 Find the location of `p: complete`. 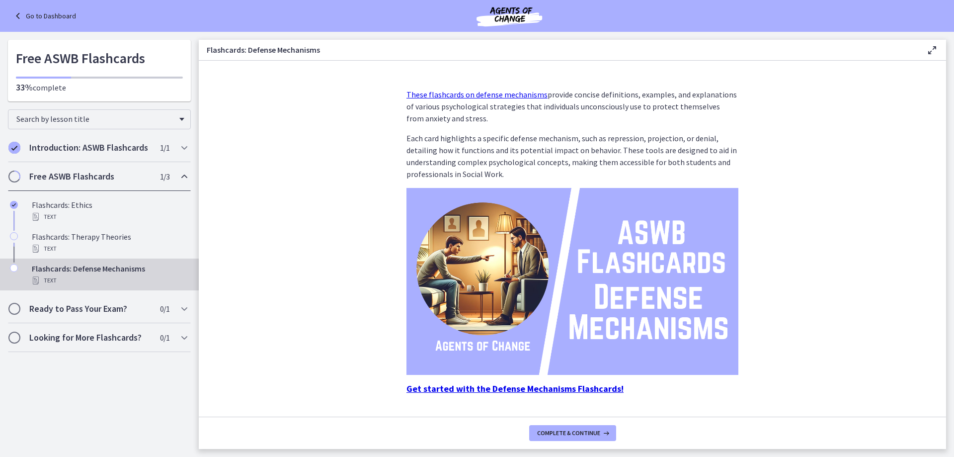

p: complete is located at coordinates (99, 87).